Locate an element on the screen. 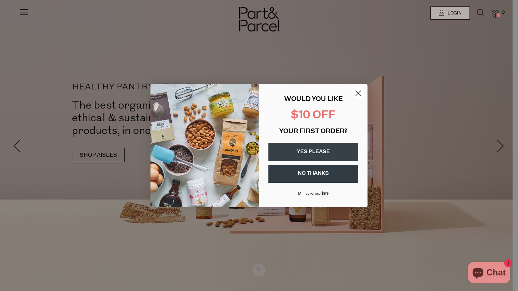  span: $10 OFF is located at coordinates (313, 115).